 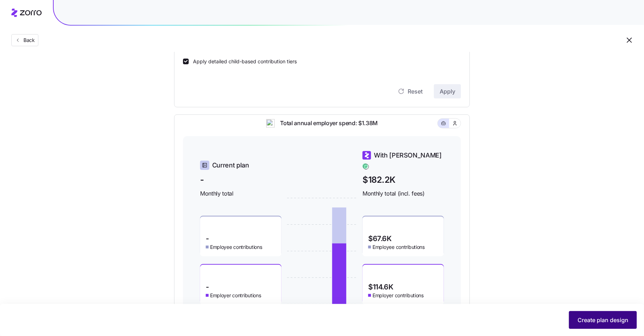 I want to click on span: Monthly total, so click(x=240, y=193).